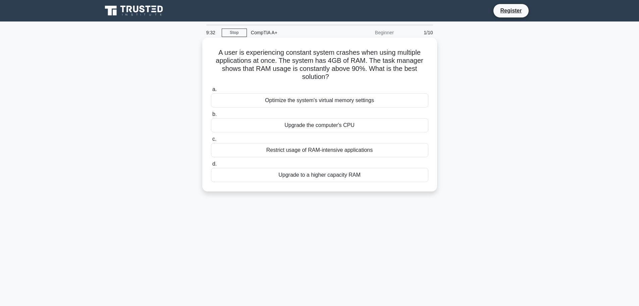  I want to click on span: b., so click(214, 114).